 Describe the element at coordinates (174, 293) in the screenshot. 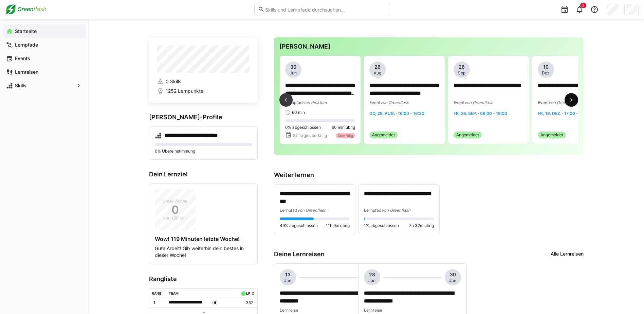

I see `div: Team` at that location.